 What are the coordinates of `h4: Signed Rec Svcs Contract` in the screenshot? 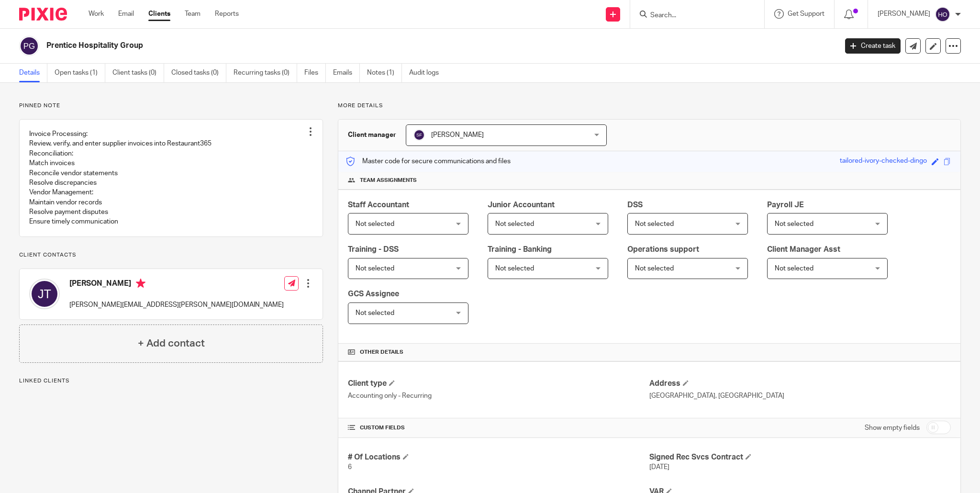 It's located at (800, 458).